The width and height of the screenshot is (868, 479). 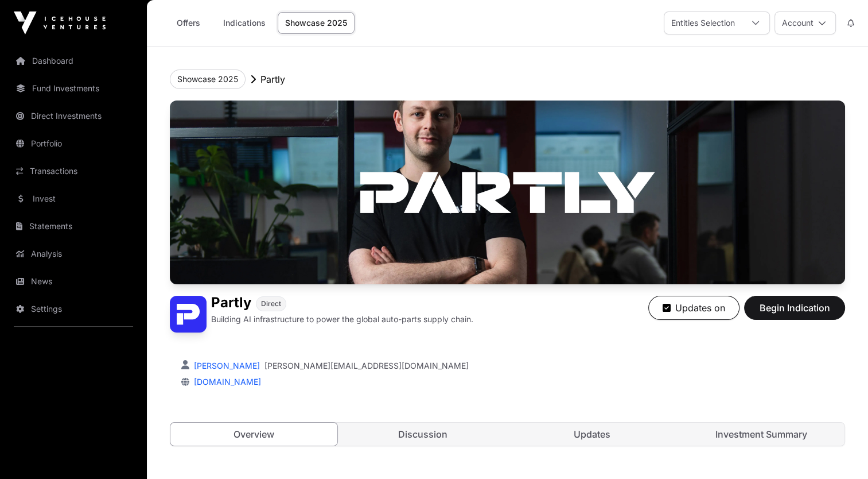 What do you see at coordinates (254, 434) in the screenshot?
I see `a: Overview` at bounding box center [254, 434].